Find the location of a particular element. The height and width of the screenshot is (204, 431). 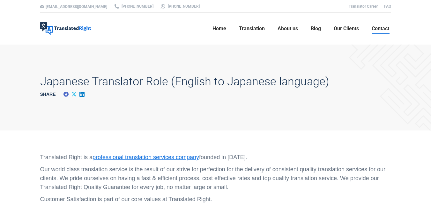

span: Blog is located at coordinates (316, 29).